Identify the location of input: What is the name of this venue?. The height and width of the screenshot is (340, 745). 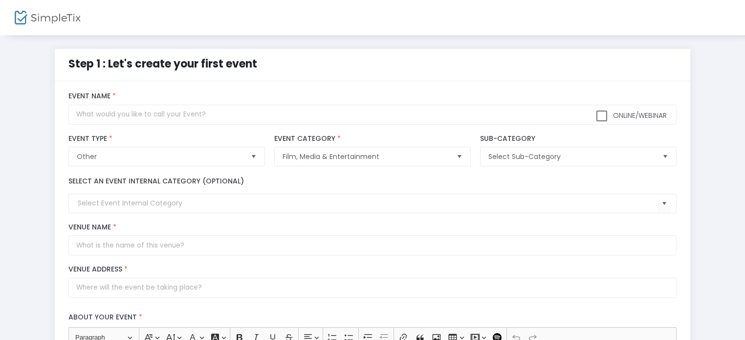
(372, 245).